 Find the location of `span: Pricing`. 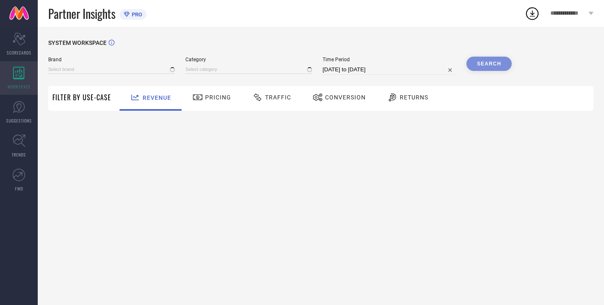

span: Pricing is located at coordinates (218, 97).